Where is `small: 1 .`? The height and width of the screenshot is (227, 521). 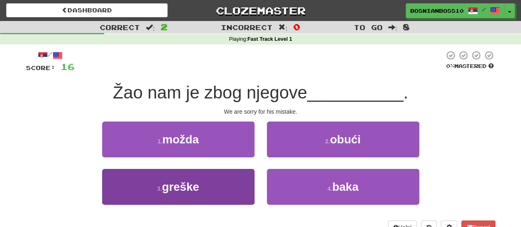 small: 1 . is located at coordinates (160, 141).